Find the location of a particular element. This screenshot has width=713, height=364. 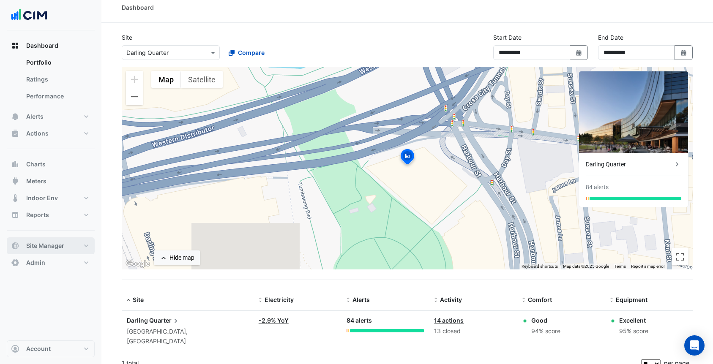

app-icon: Actions is located at coordinates (15, 134).